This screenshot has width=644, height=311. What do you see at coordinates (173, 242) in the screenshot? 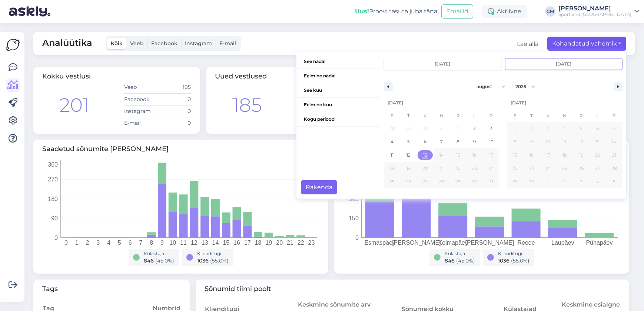
I see `tspan: 10` at bounding box center [173, 242].